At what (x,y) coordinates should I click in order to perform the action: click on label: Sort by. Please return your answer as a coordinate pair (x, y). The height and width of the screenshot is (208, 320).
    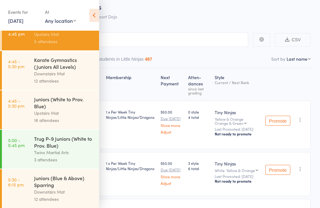
    Looking at the image, I should click on (278, 59).